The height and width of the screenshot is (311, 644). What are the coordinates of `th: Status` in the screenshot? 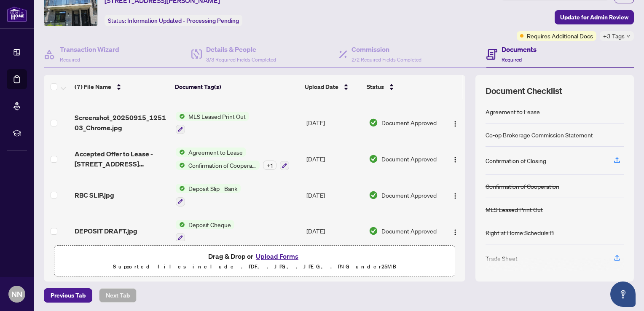 It's located at (402, 87).